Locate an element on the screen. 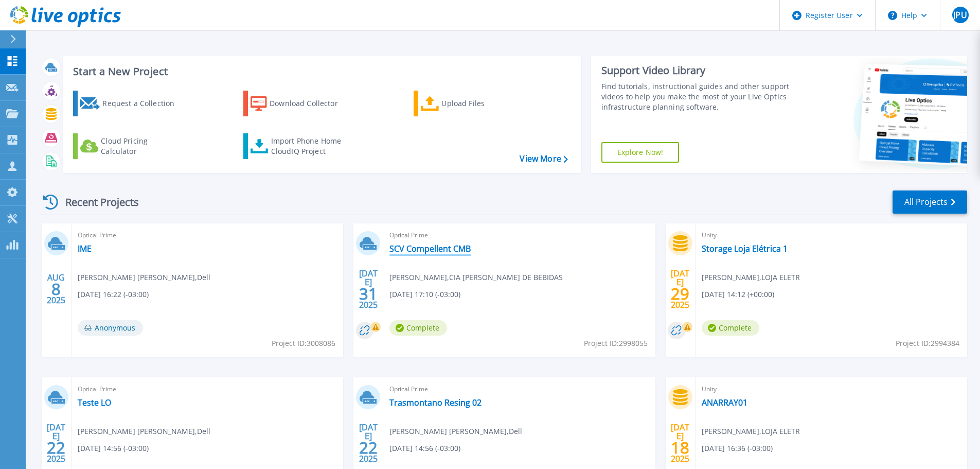 This screenshot has height=469, width=980. a: Request a Collection is located at coordinates (130, 103).